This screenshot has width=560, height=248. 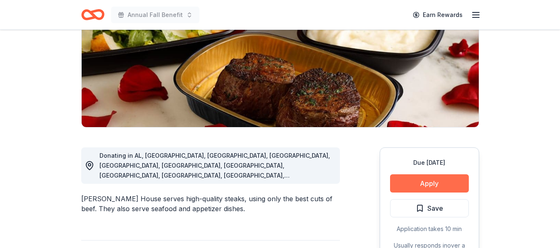 What do you see at coordinates (430, 209) in the screenshot?
I see `button: Save` at bounding box center [430, 209].